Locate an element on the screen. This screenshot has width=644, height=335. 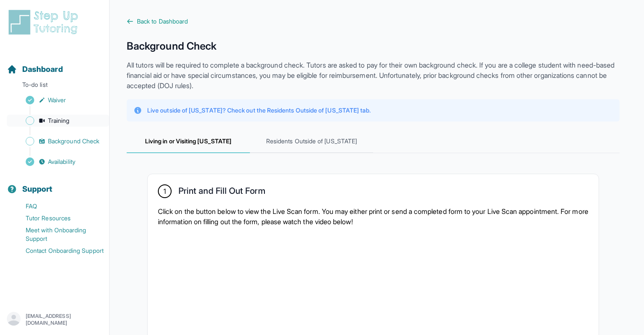
span: Support is located at coordinates (37, 189).